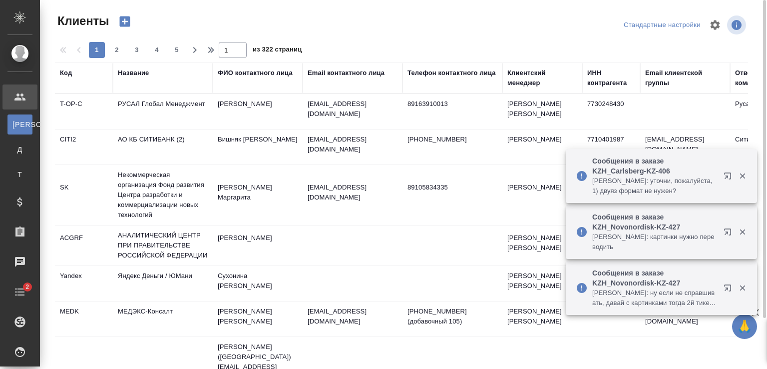 The height and width of the screenshot is (369, 767). What do you see at coordinates (655, 166) in the screenshot?
I see `p: Сообщения в заказе KZH_Carlsberg-KZ-406` at bounding box center [655, 166].